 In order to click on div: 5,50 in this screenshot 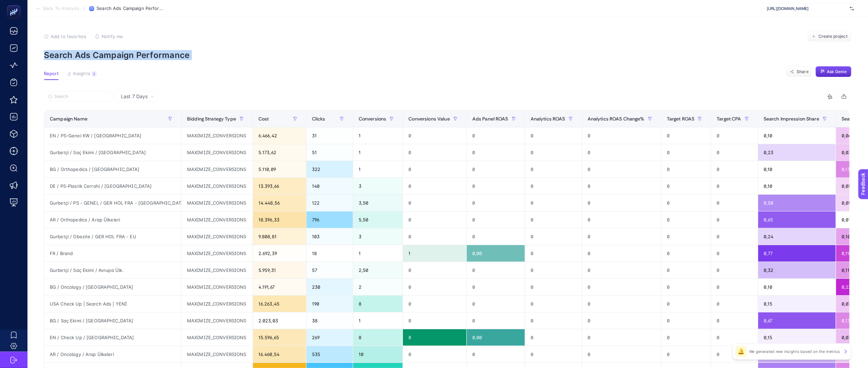, I will do `click(378, 219)`.